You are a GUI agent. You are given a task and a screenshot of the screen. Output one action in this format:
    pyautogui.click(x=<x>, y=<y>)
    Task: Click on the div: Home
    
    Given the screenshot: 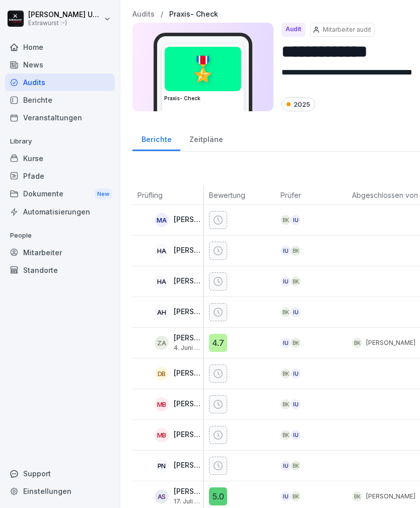 What is the action you would take?
    pyautogui.click(x=60, y=47)
    